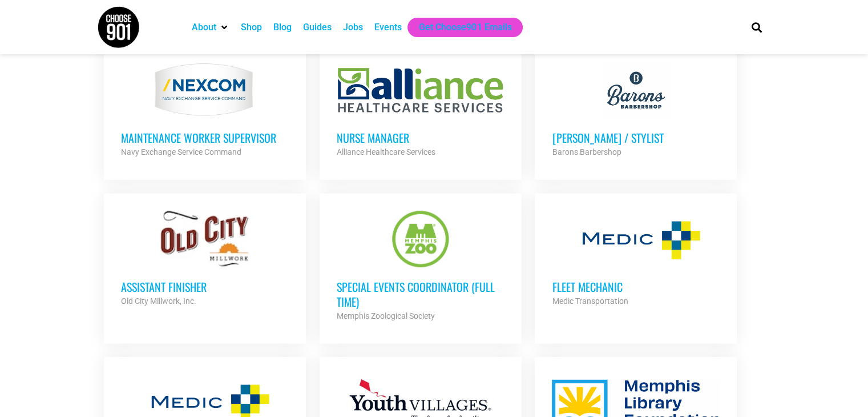  Describe the element at coordinates (465, 28) in the screenshot. I see `div: Get Choose901 Emails` at that location.